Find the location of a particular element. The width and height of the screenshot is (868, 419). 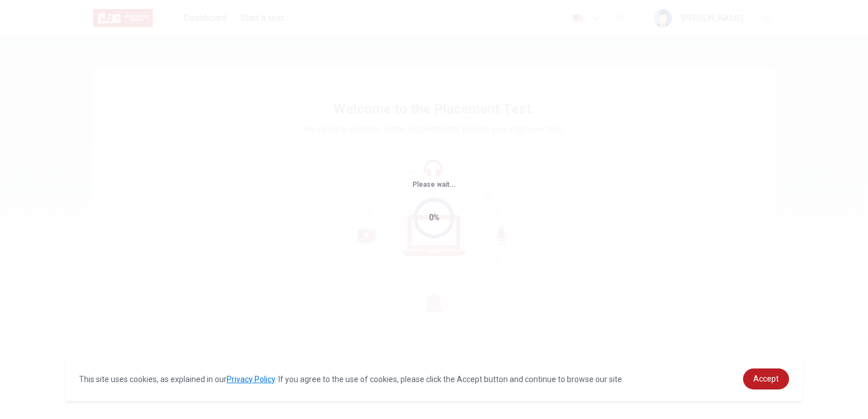

a: Privacy Policy is located at coordinates (250, 379).